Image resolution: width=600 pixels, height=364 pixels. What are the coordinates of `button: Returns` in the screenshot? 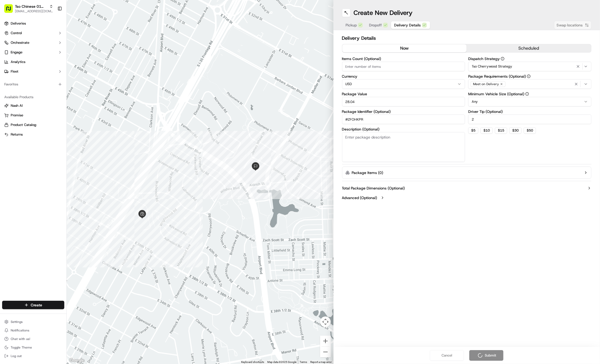 It's located at (33, 134).